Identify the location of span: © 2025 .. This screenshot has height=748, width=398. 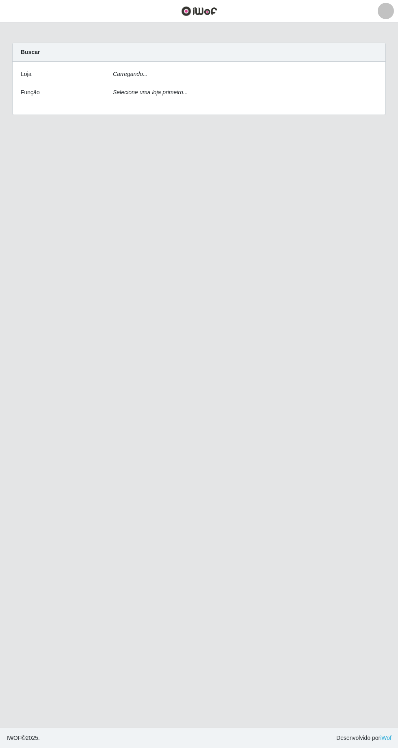
(23, 737).